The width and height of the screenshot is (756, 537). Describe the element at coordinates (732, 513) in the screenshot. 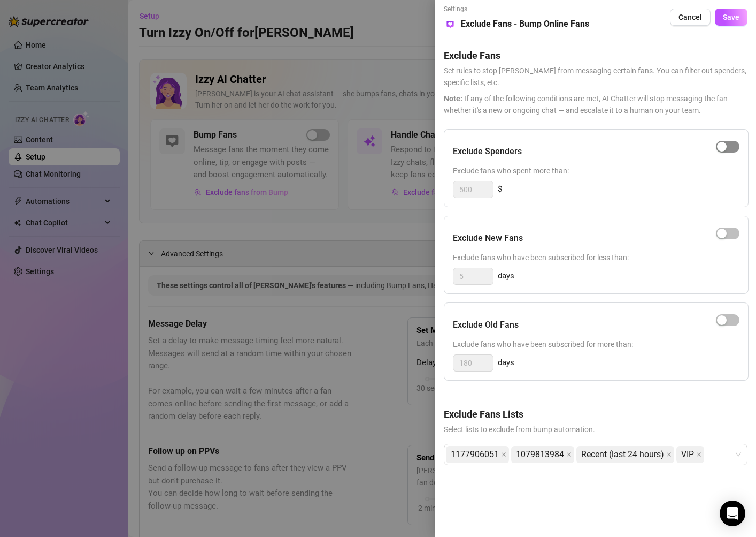

I see `div: Open Intercom Messenger` at that location.